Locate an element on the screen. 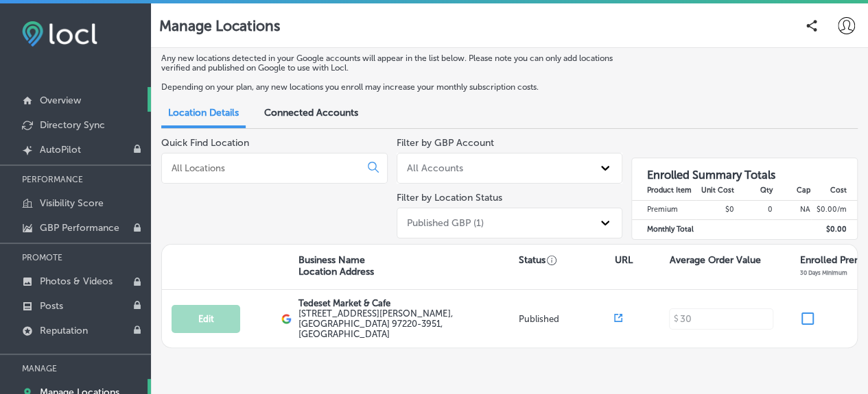 The width and height of the screenshot is (868, 394). img: fda3e92497d09a02dc62c9cd864e3231.png is located at coordinates (59, 34).